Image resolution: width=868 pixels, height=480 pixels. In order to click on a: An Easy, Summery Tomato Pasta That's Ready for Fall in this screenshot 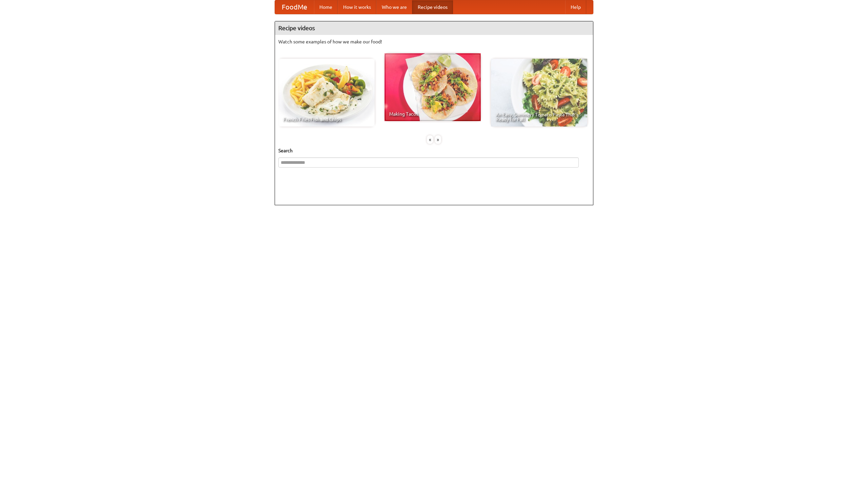, I will do `click(539, 93)`.